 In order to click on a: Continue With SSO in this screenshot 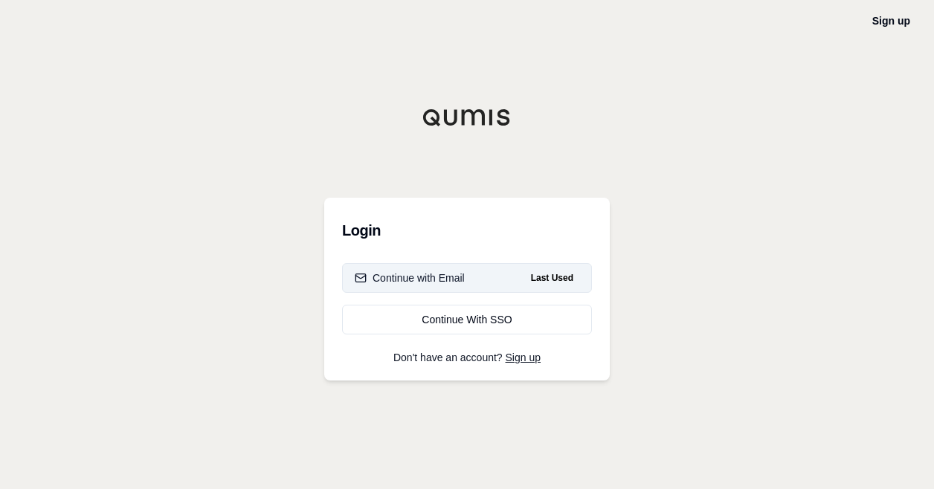, I will do `click(467, 320)`.